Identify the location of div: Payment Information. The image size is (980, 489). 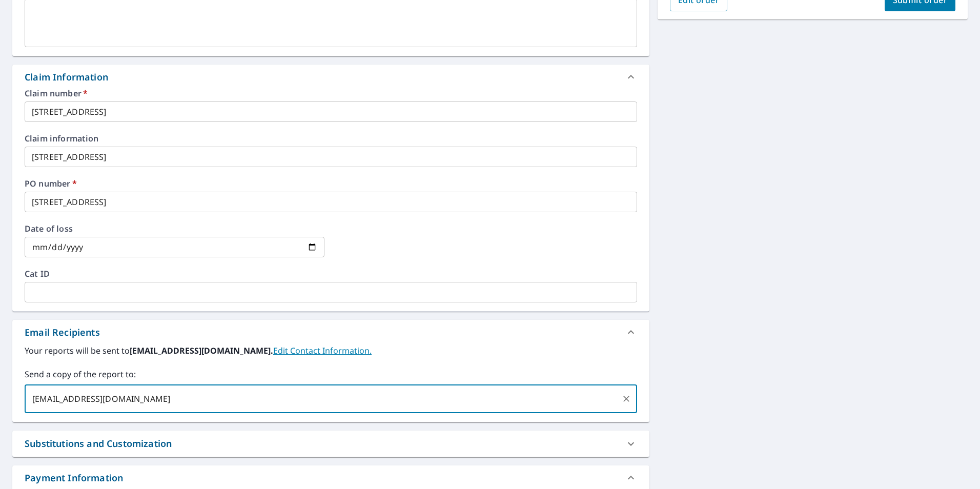
(74, 478).